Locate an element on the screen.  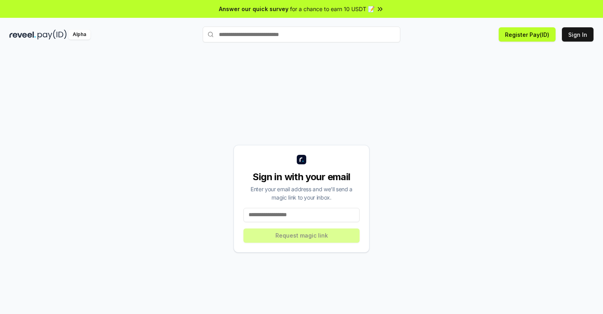
div: Enter your email address and we’ll send a magic link to your inbox. is located at coordinates (302, 193).